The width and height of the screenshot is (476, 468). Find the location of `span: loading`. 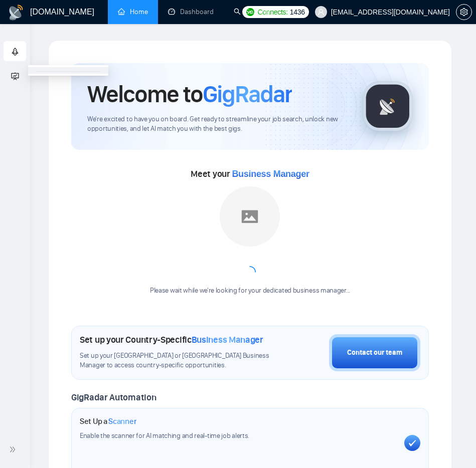

span: loading is located at coordinates (250, 272).